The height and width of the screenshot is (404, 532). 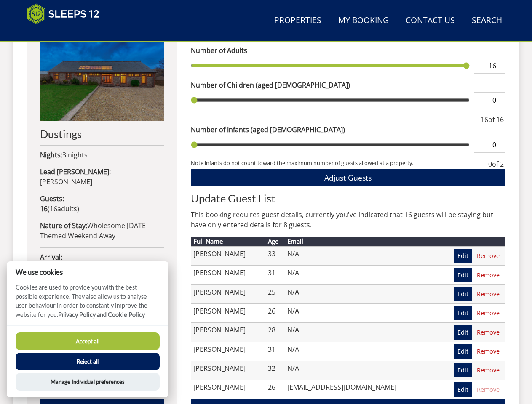 I want to click on h2: We use cookies, so click(x=87, y=272).